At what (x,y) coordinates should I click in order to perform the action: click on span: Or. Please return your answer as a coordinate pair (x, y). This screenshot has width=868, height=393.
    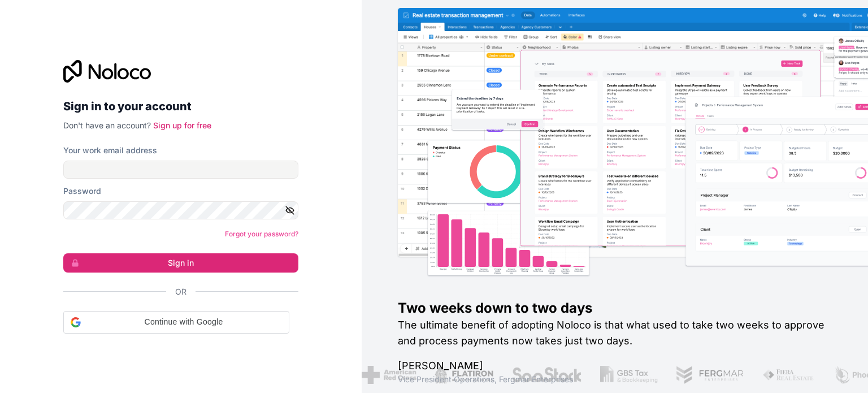
    Looking at the image, I should click on (181, 291).